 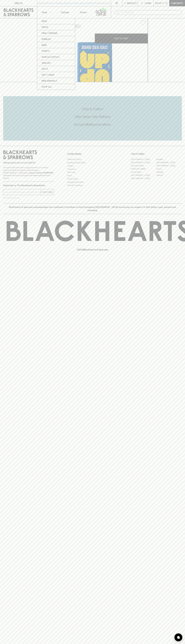 I want to click on p: New Arrivals, so click(x=49, y=81).